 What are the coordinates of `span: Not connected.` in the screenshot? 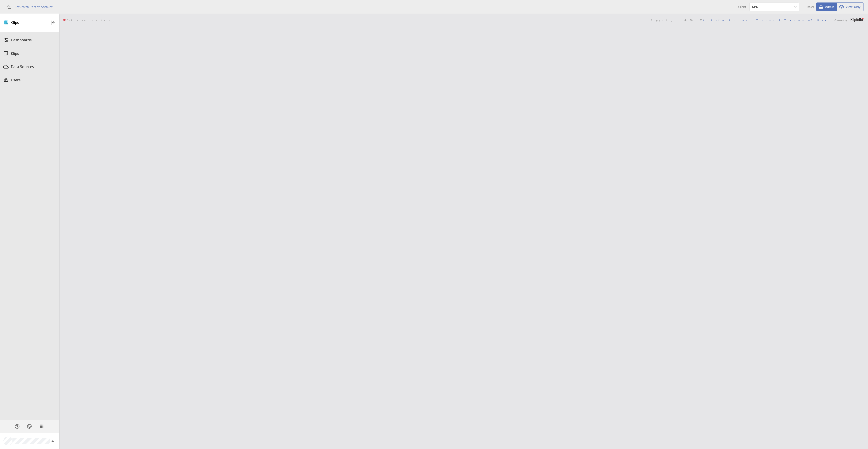 It's located at (88, 20).